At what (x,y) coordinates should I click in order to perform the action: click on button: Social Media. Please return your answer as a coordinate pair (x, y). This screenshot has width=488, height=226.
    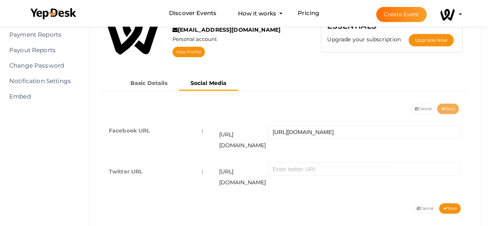
    Looking at the image, I should click on (209, 84).